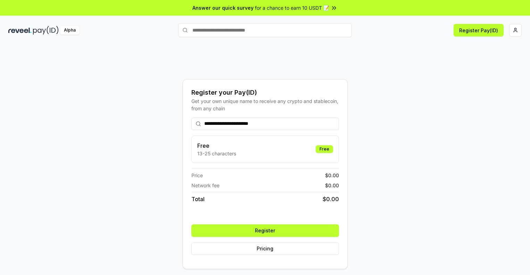  I want to click on h3: Free, so click(217, 146).